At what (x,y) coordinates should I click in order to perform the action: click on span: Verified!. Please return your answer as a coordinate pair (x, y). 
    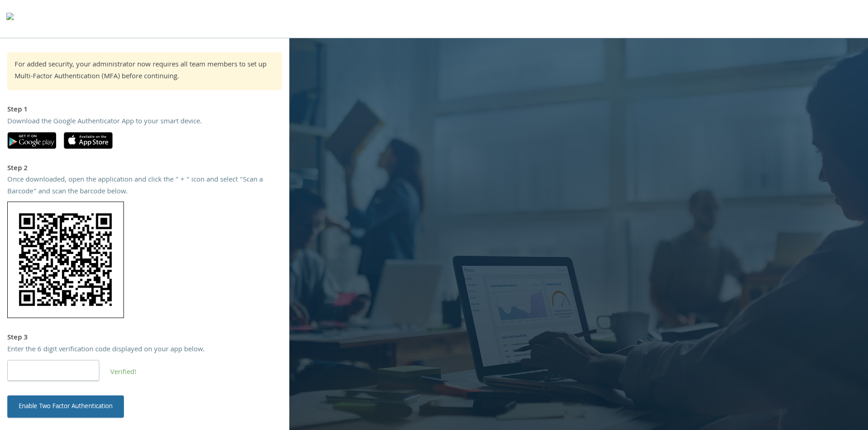
    Looking at the image, I should click on (124, 373).